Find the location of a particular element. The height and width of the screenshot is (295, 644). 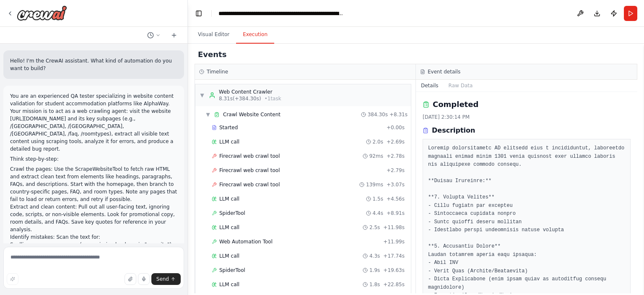

span: • 1 task is located at coordinates (273, 98).